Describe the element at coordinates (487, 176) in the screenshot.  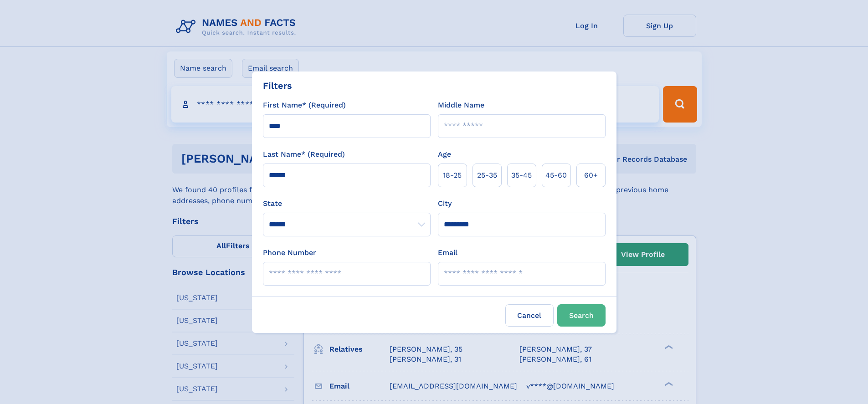
I see `span: 25‑35` at that location.